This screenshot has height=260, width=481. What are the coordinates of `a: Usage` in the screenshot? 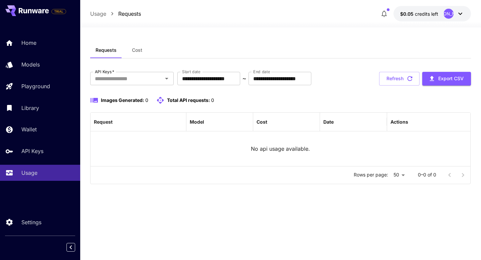 It's located at (98, 14).